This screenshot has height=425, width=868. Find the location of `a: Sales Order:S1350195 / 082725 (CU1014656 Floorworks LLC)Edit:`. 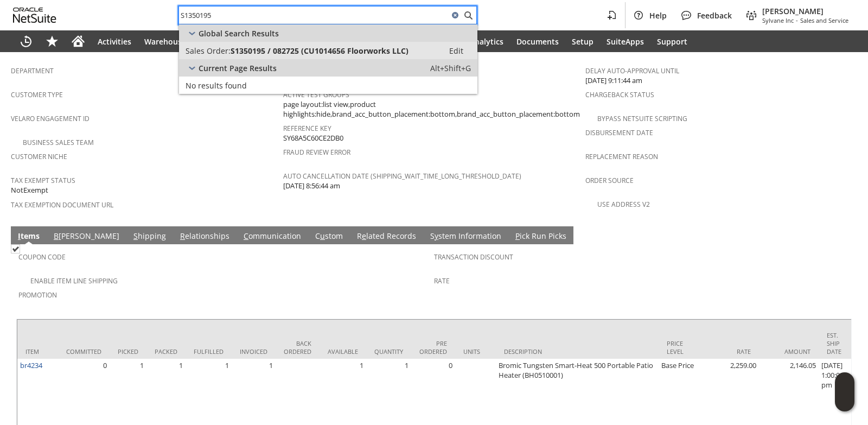

a: Sales Order:S1350195 / 082725 (CU1014656 Floorworks LLC)Edit: is located at coordinates (328, 51).